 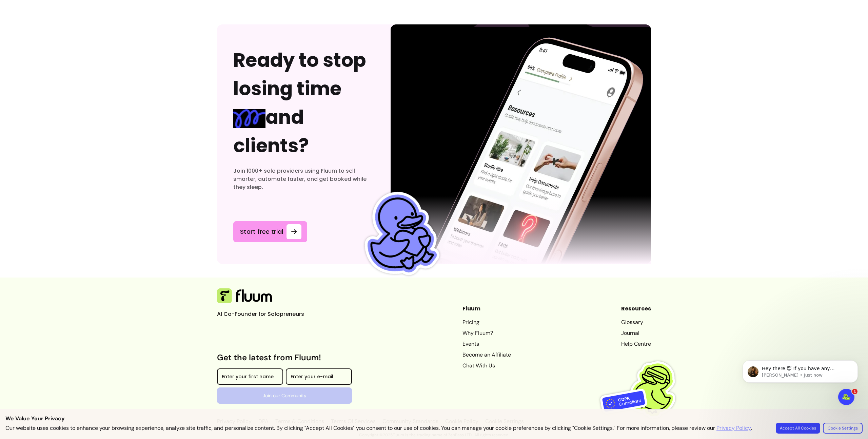 What do you see at coordinates (68, 26) in the screenshot?
I see `div: message notification from Roberta, Just now. Hey there 😇 If you have any question about what you ...` at bounding box center [68, 26].